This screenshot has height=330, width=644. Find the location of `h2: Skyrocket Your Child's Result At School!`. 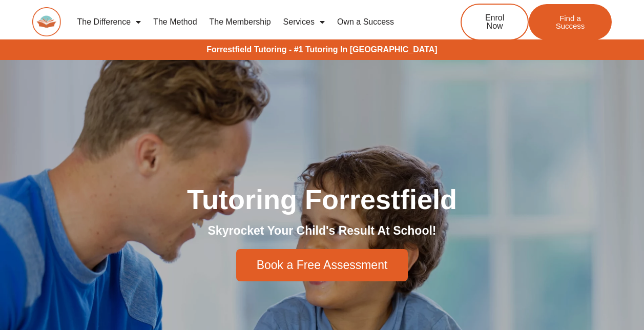

h2: Skyrocket Your Child's Result At School! is located at coordinates (322, 231).